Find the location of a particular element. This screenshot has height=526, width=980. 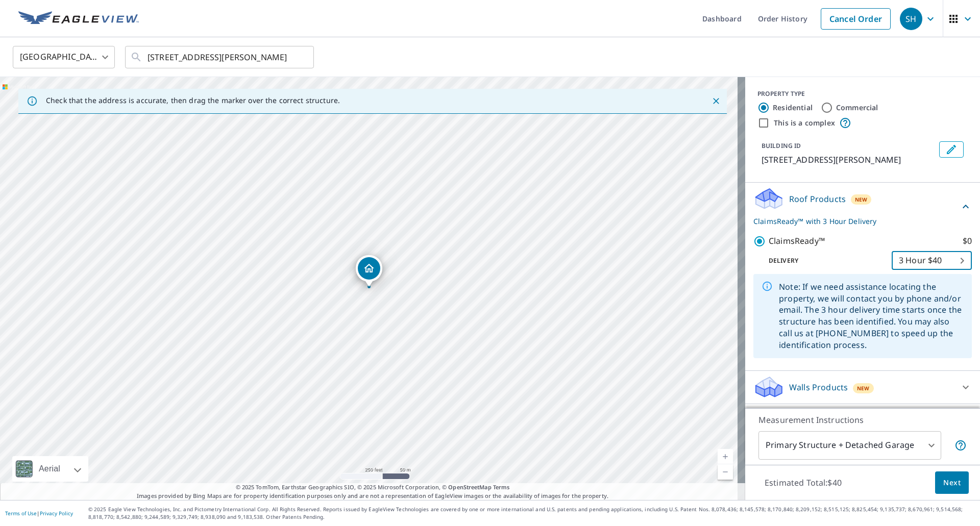

div: 3 Hour $40 is located at coordinates (931, 261).